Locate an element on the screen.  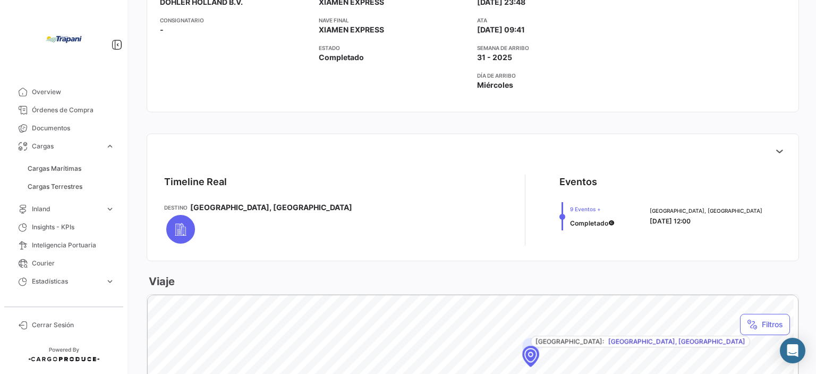
a: Overview is located at coordinates (64, 92).